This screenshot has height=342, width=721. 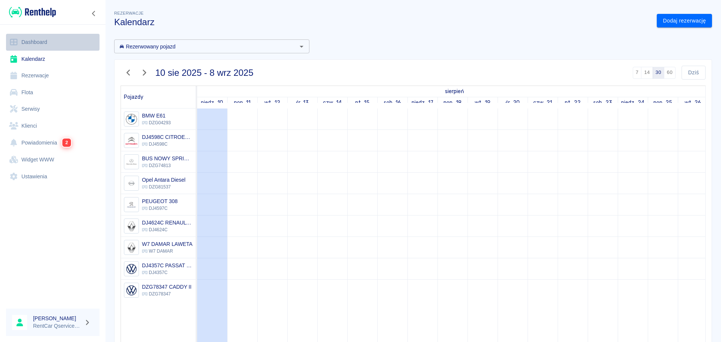 What do you see at coordinates (156, 123) in the screenshot?
I see `p: DZG04293` at bounding box center [156, 123].